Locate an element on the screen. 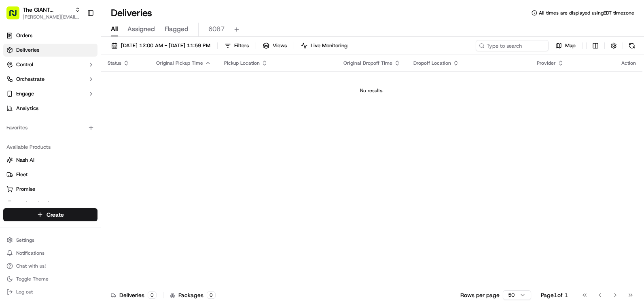 The height and width of the screenshot is (304, 644). div: Action is located at coordinates (628, 63).